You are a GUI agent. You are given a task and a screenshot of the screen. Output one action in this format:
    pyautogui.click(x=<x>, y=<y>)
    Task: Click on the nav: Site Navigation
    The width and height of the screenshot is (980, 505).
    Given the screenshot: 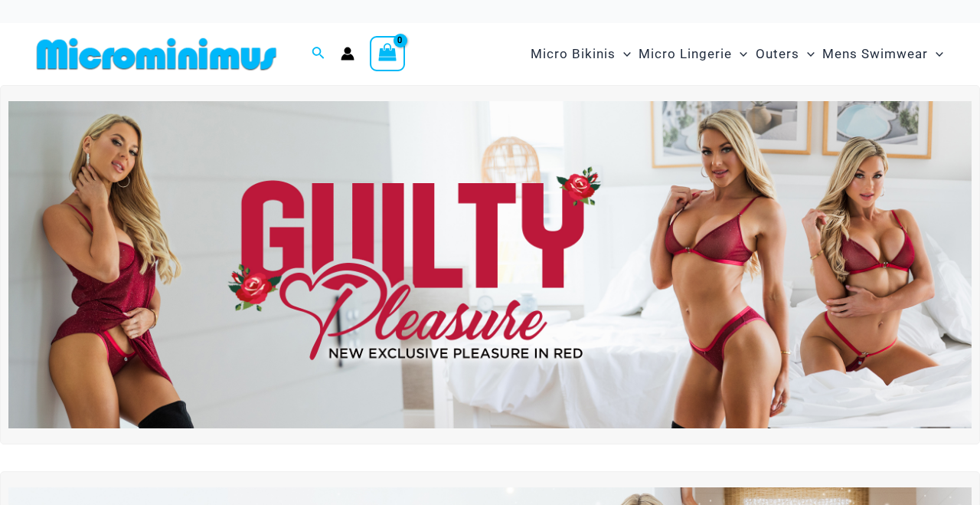 What is the action you would take?
    pyautogui.click(x=737, y=53)
    